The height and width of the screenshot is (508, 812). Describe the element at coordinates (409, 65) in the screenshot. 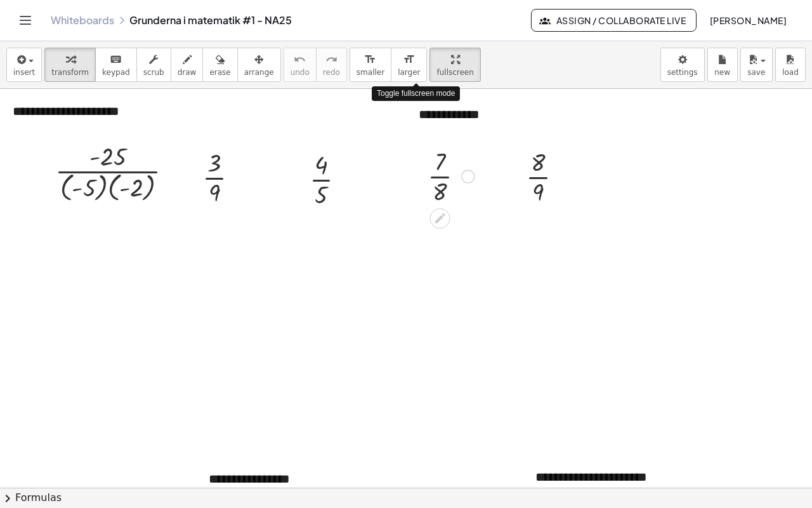

I see `button: format_sizelarger` at that location.